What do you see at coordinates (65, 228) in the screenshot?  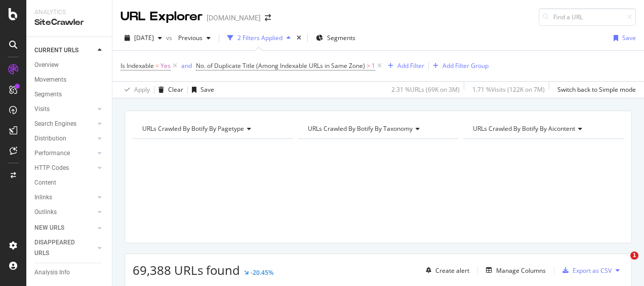 I see `a: NEW URLS` at bounding box center [65, 228].